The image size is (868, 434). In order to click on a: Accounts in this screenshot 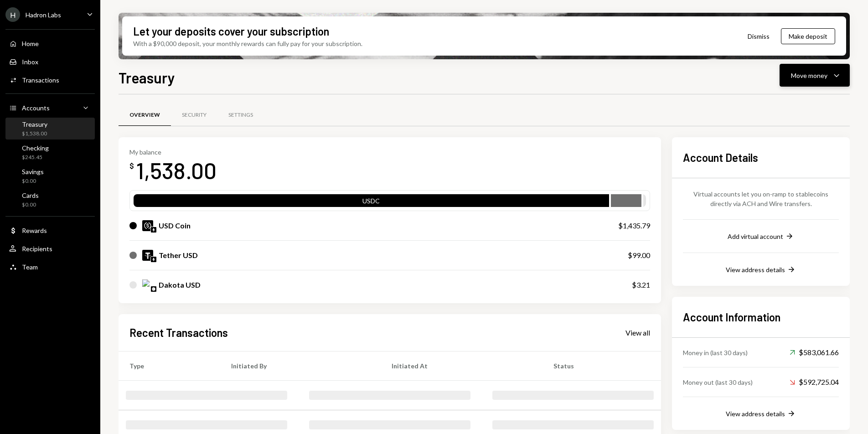, I will do `click(50, 108)`.